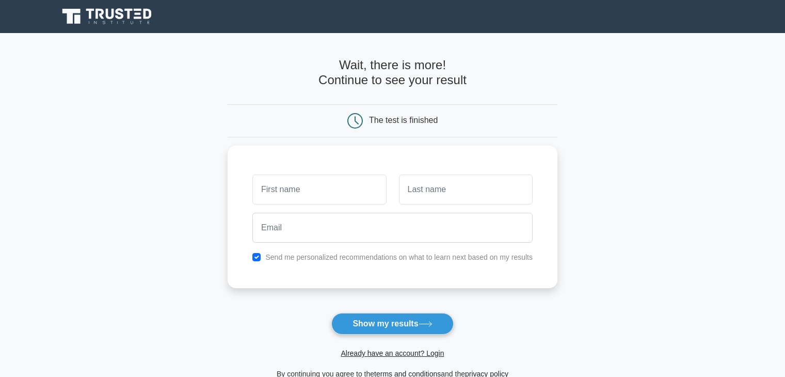  What do you see at coordinates (392, 73) in the screenshot?
I see `h4: Wait, there is more! Continue to see your result` at bounding box center [392, 73].